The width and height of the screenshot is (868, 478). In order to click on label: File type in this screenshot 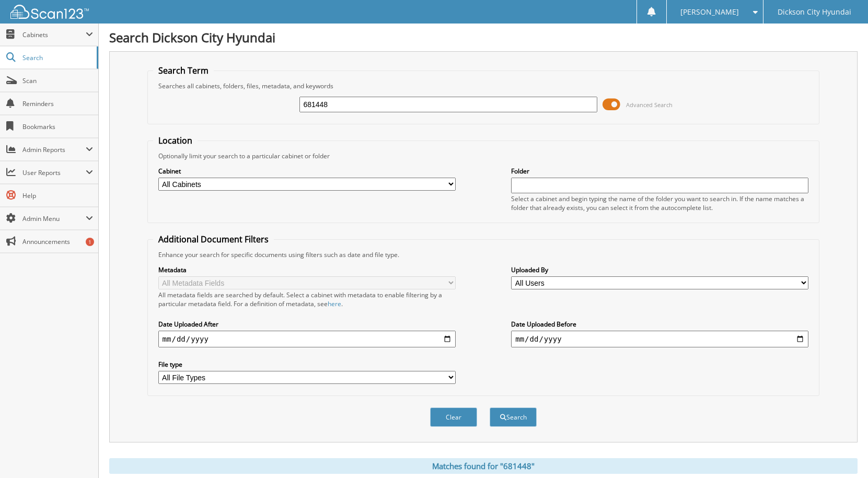, I will do `click(307, 364)`.